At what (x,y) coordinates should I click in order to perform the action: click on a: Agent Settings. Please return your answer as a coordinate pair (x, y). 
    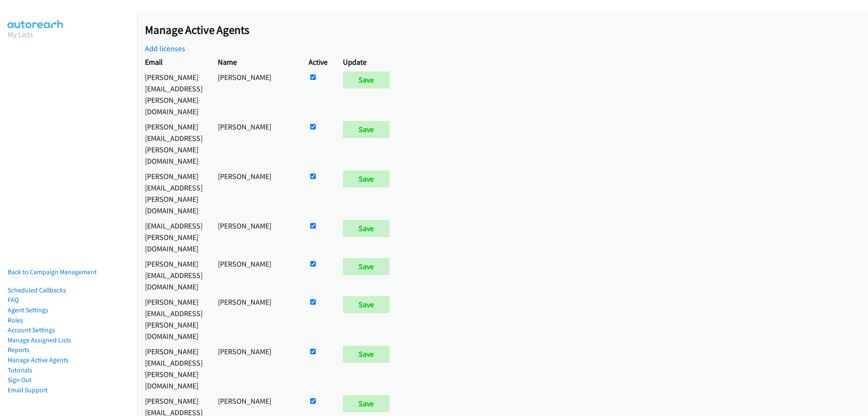
    Looking at the image, I should click on (28, 310).